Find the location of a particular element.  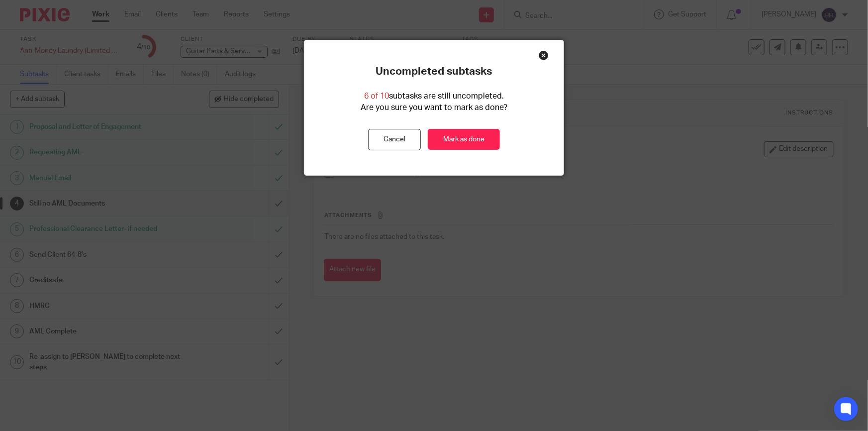

span: 6 of 10 is located at coordinates (377, 96).